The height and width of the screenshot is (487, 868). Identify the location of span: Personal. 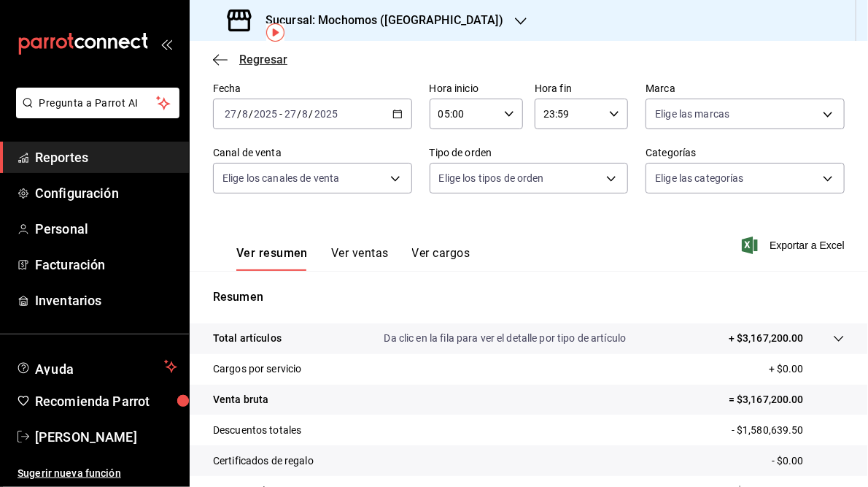
(106, 229).